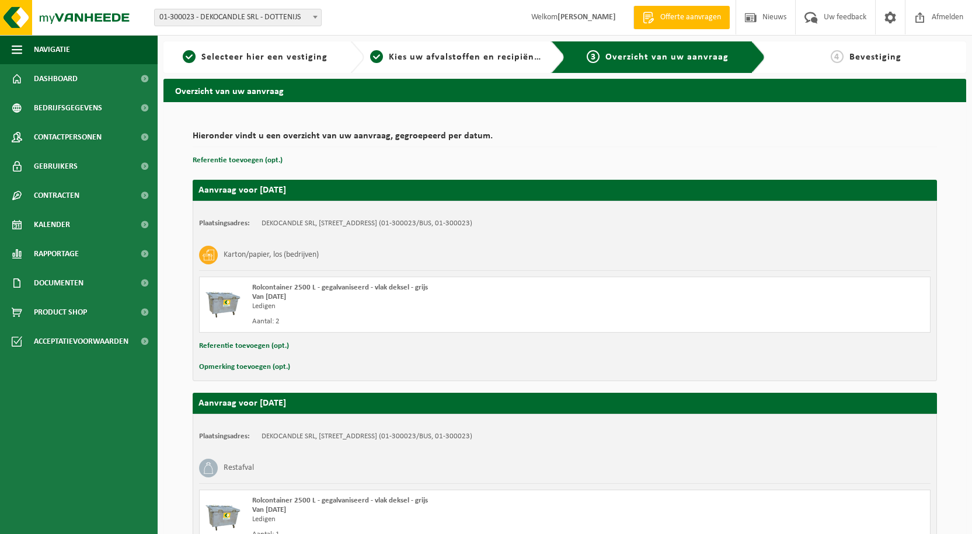  I want to click on span: 4, so click(837, 57).